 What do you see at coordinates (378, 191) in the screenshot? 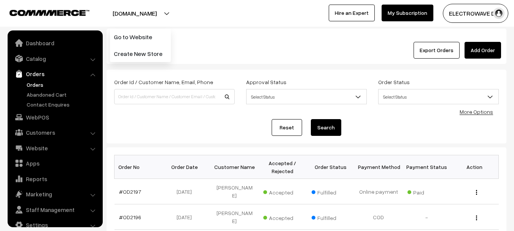
I see `td: Online payment` at bounding box center [378, 191].